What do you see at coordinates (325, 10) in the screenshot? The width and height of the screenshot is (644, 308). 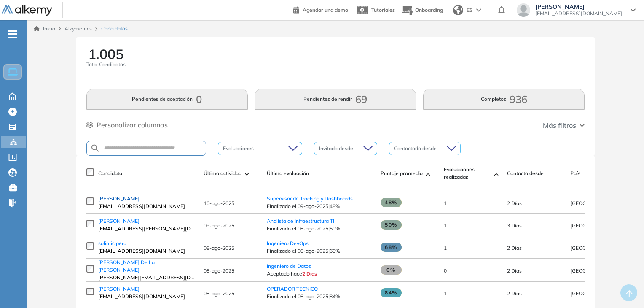 I see `span: Agendar una demo` at bounding box center [325, 10].